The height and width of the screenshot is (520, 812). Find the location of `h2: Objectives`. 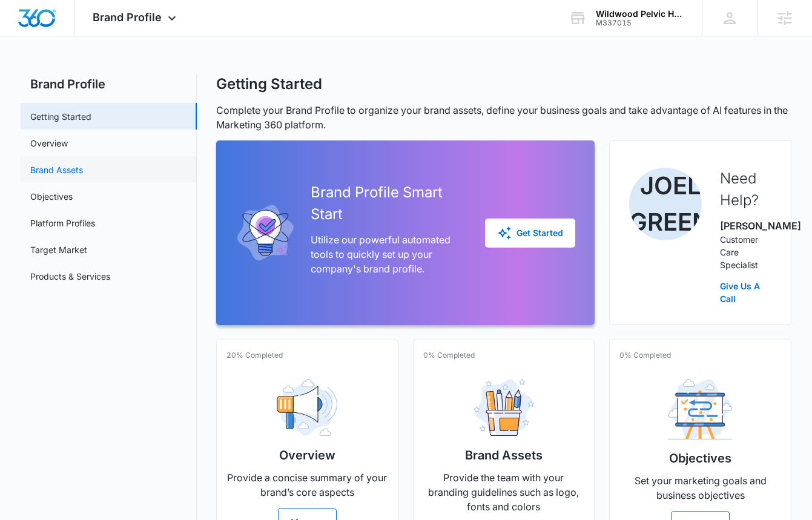

h2: Objectives is located at coordinates (700, 459).